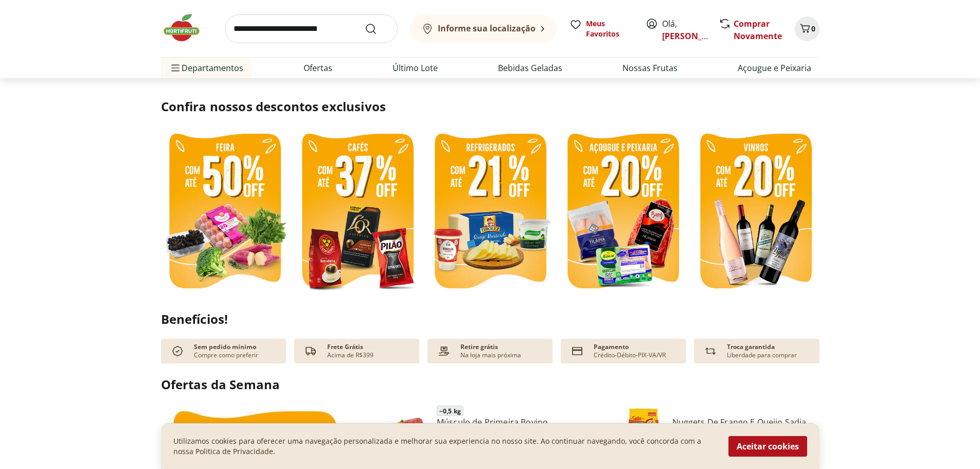  I want to click on a: Meus Favoritos, so click(601, 29).